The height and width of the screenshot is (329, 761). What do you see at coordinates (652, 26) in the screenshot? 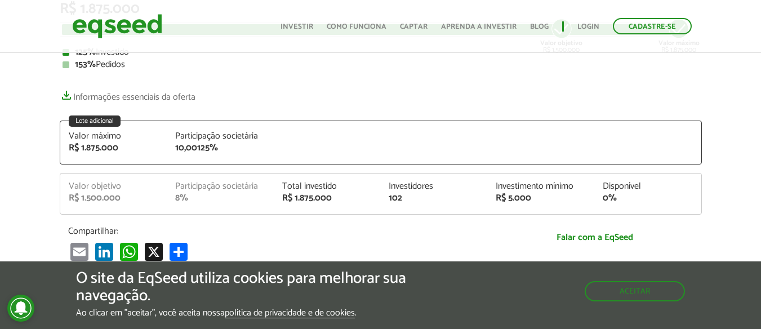
I see `a: Cadastre-se` at bounding box center [652, 26].